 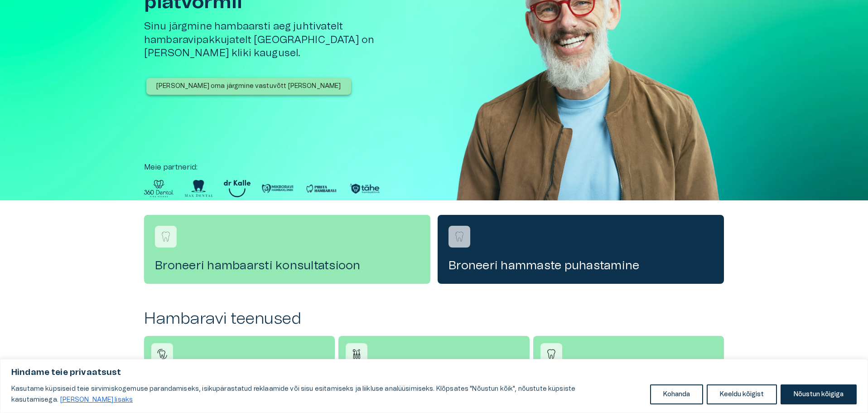 I want to click on p: Kasutame küpsiseid teie sirvimiskogemuse parandamiseks, isikupärastatud reklaamide või sisu esita..., so click(x=327, y=394).